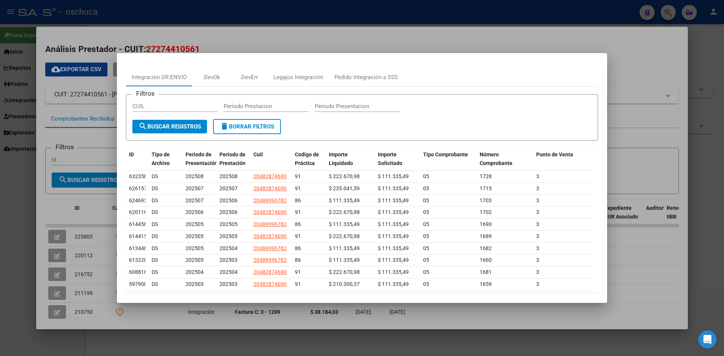 The height and width of the screenshot is (356, 724). I want to click on span: 620116, so click(138, 212).